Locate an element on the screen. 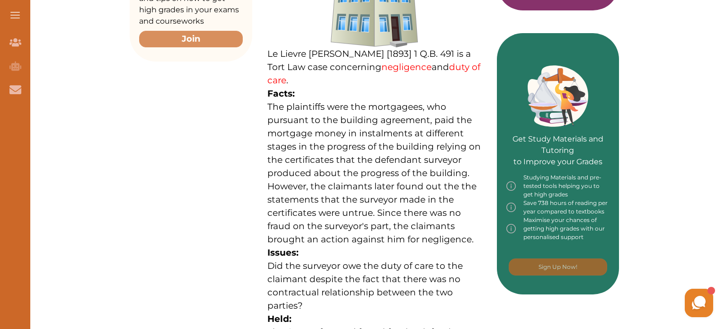 This screenshot has width=725, height=329. div: Save 738 hours of reading per year compared to textbooks is located at coordinates (558, 207).